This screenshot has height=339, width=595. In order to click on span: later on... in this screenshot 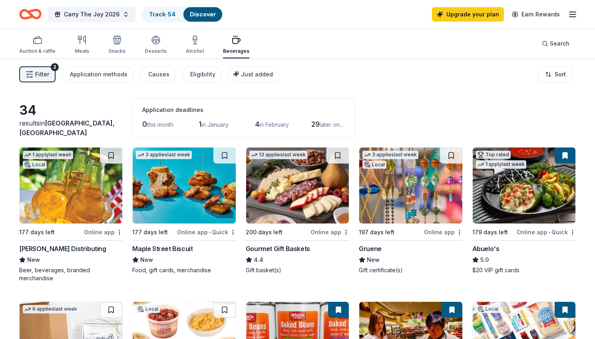, I will do `click(331, 124)`.